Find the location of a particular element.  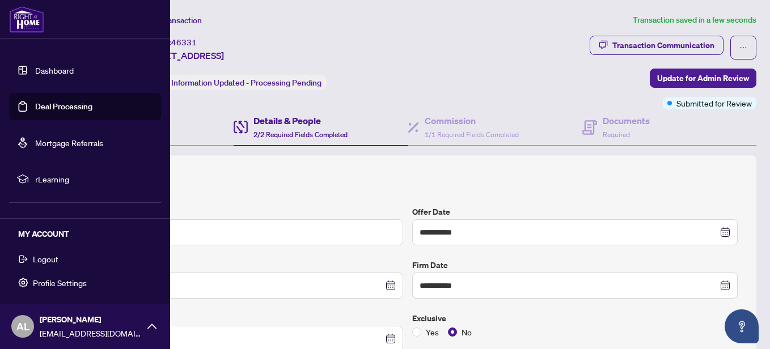

span: Required is located at coordinates (616, 134).